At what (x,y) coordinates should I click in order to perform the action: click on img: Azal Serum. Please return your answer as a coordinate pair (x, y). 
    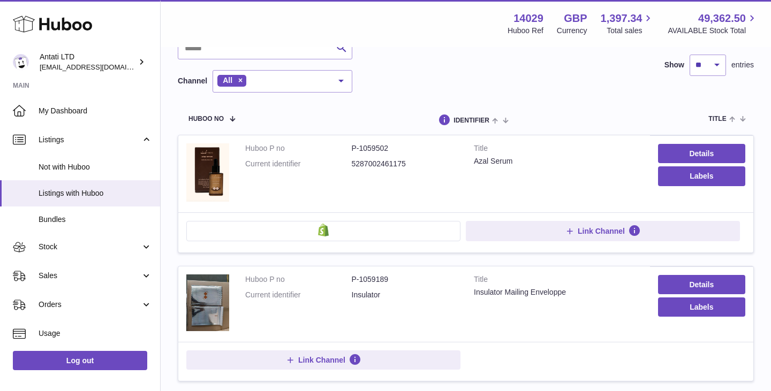
    Looking at the image, I should click on (208, 172).